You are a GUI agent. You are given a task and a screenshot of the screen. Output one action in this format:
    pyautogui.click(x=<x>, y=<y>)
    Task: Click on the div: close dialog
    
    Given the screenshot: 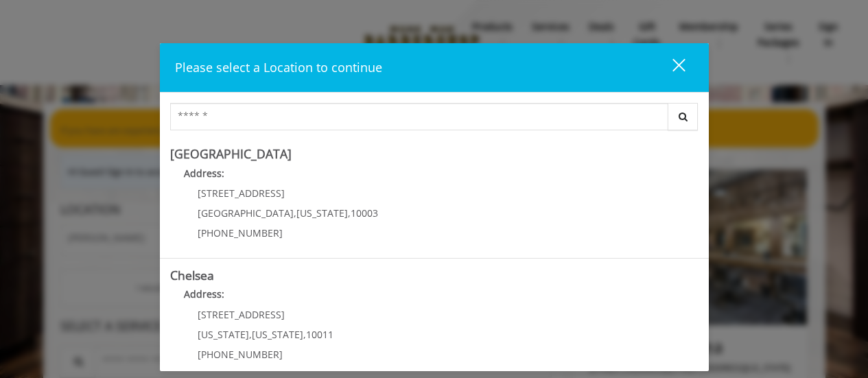 What is the action you would take?
    pyautogui.click(x=670, y=68)
    